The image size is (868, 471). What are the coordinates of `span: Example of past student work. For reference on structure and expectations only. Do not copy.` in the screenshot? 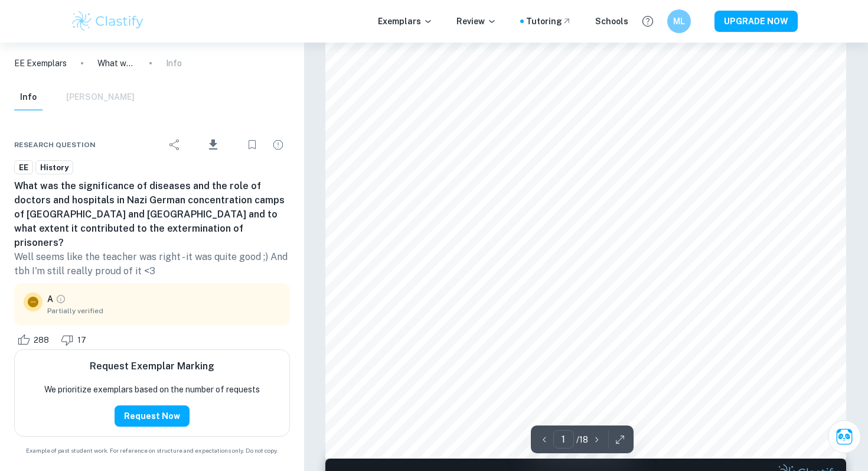 It's located at (152, 451).